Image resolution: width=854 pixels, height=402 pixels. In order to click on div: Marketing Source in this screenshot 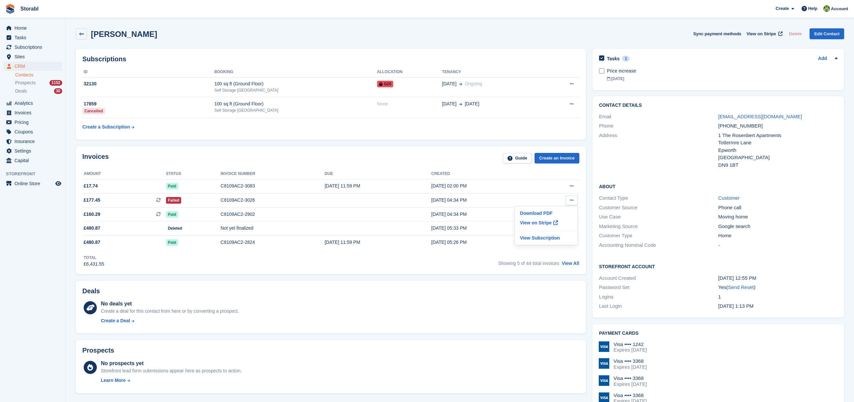, I will do `click(658, 226)`.